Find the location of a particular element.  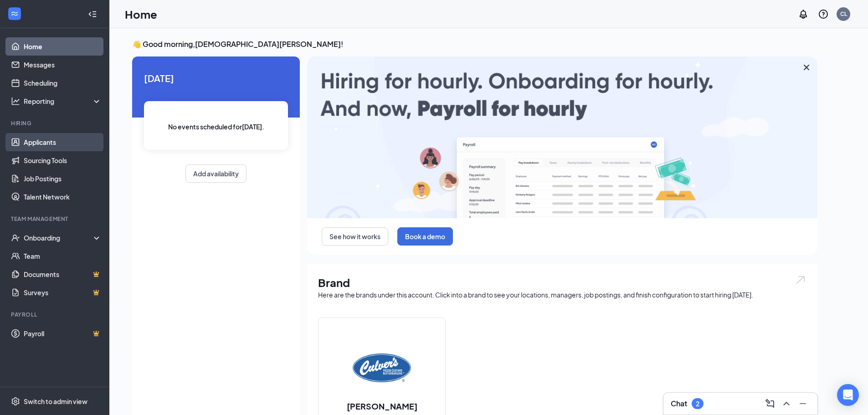

svg: Collapse is located at coordinates (93, 14).